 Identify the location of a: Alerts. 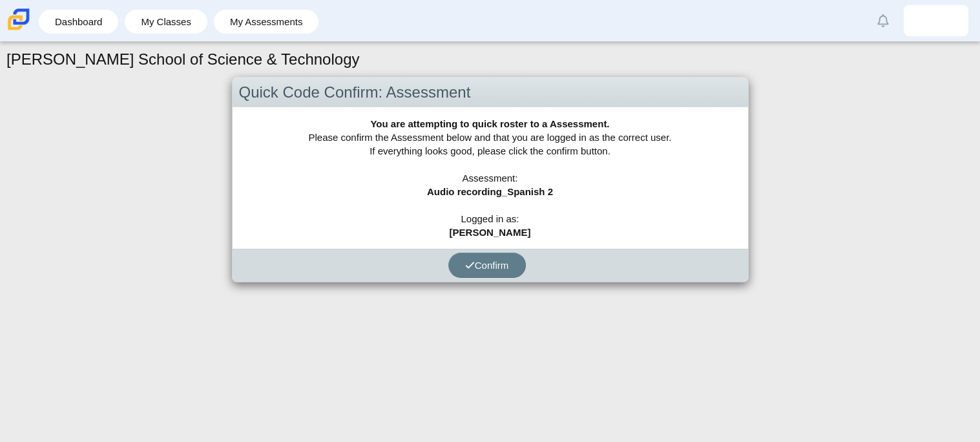
(883, 21).